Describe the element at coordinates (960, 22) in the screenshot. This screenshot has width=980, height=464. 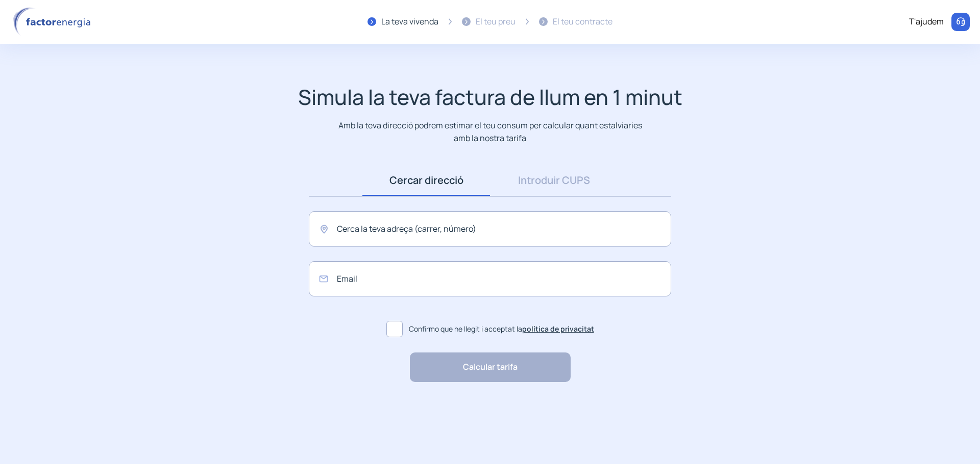
I see `img: llamar` at that location.